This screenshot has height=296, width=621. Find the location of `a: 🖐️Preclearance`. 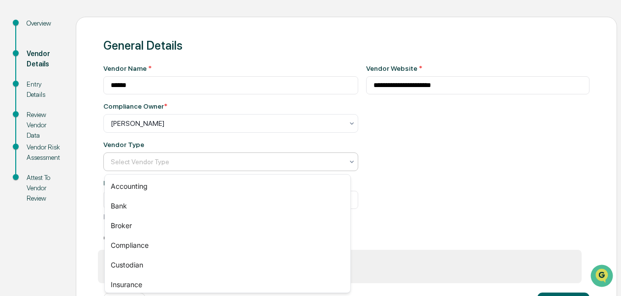

a: 🖐️Preclearance is located at coordinates (36, 128).